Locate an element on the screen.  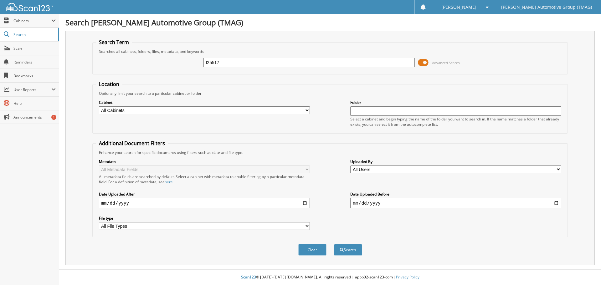
span: Announcements is located at coordinates (34, 117).